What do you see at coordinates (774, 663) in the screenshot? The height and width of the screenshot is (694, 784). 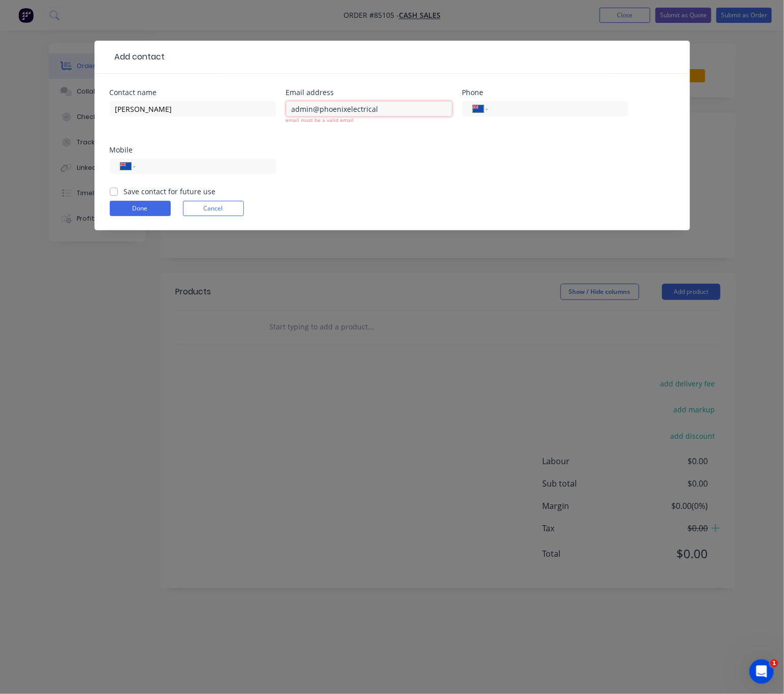 I see `span: 1` at bounding box center [774, 663].